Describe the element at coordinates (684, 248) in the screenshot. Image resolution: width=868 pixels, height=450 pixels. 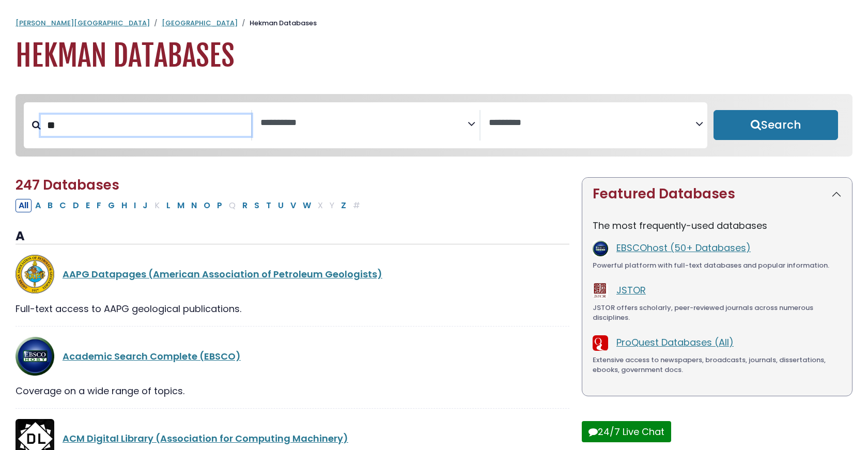
I see `a: EBSCOhost (50+ Databases)` at that location.